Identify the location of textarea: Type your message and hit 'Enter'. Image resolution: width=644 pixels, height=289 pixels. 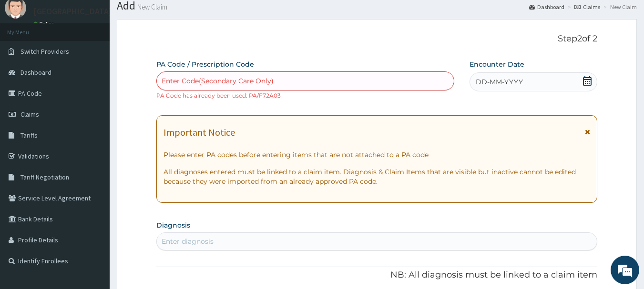
(93, 207).